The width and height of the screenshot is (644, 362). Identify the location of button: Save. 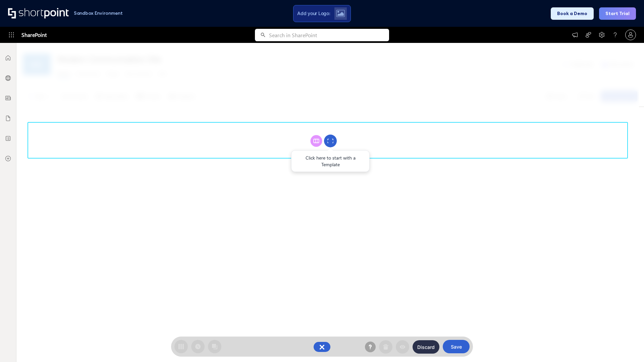
(456, 347).